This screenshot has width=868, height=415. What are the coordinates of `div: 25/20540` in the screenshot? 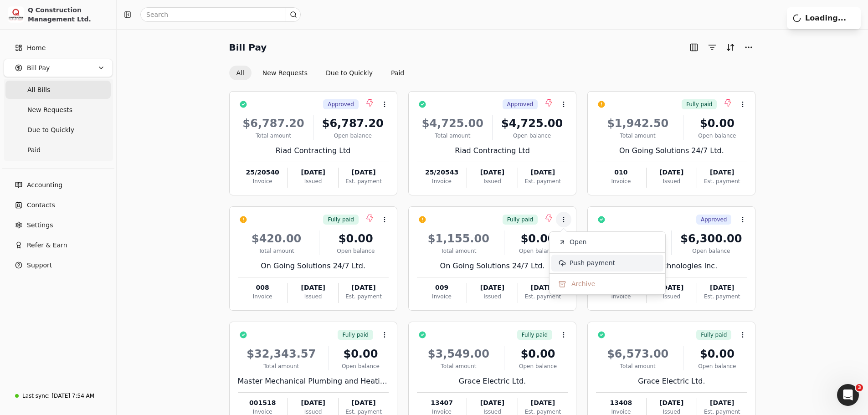 It's located at (263, 172).